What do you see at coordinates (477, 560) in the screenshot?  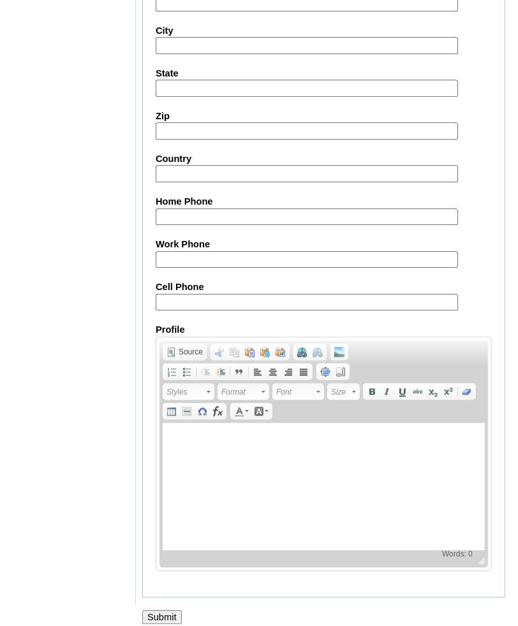 I see `span: Resize` at bounding box center [477, 560].